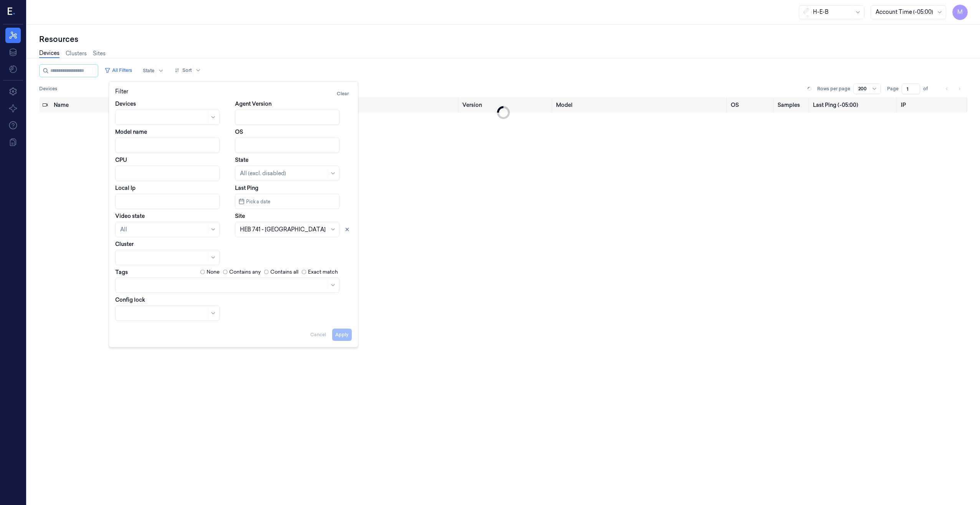  I want to click on button: Clear, so click(343, 94).